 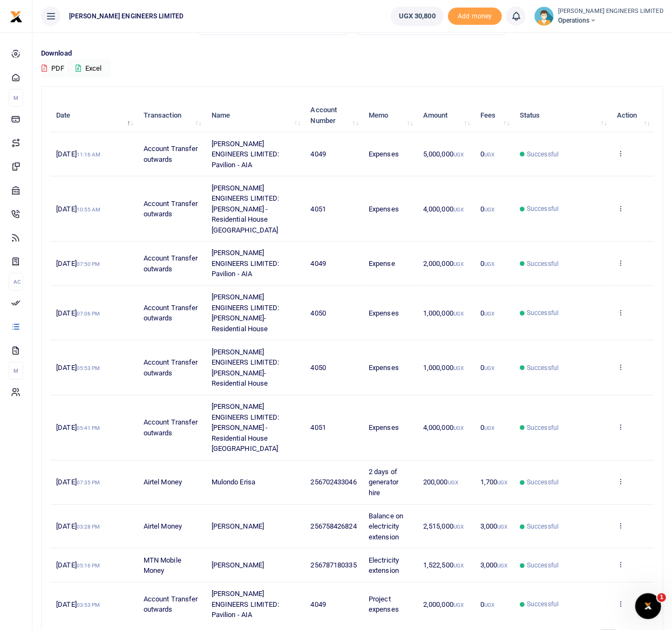 I want to click on span: 2 days of generator hire, so click(x=383, y=483).